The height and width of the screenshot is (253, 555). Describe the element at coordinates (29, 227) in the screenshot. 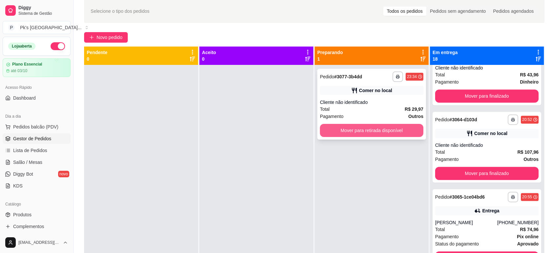

I see `span: Complementos` at that location.